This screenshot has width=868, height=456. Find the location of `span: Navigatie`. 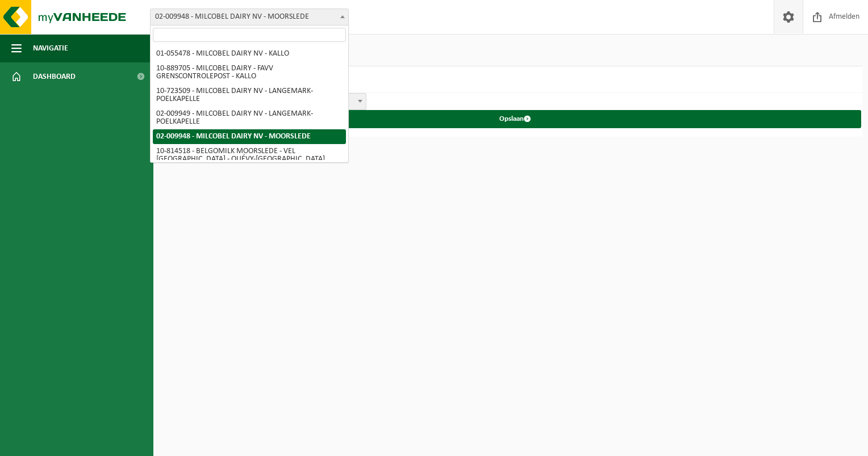

span: Navigatie is located at coordinates (51, 48).